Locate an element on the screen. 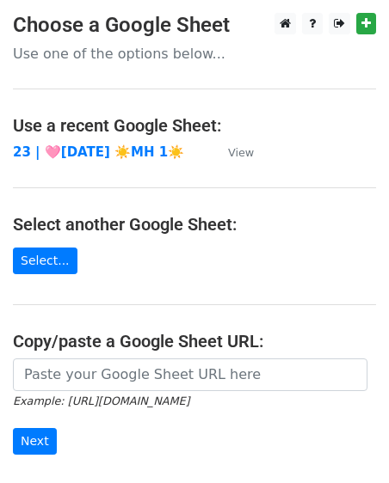 The image size is (389, 483). p: Use one of the options below... is located at coordinates (194, 53).